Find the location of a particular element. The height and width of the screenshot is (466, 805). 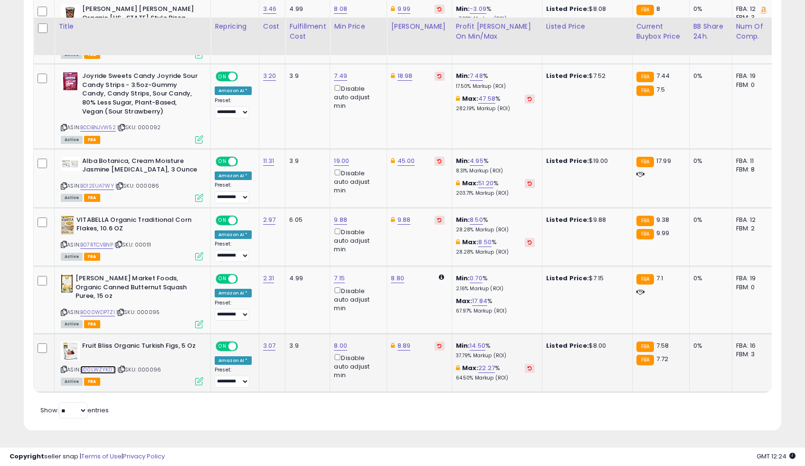

a: B000WDP7ZI is located at coordinates (97, 312).